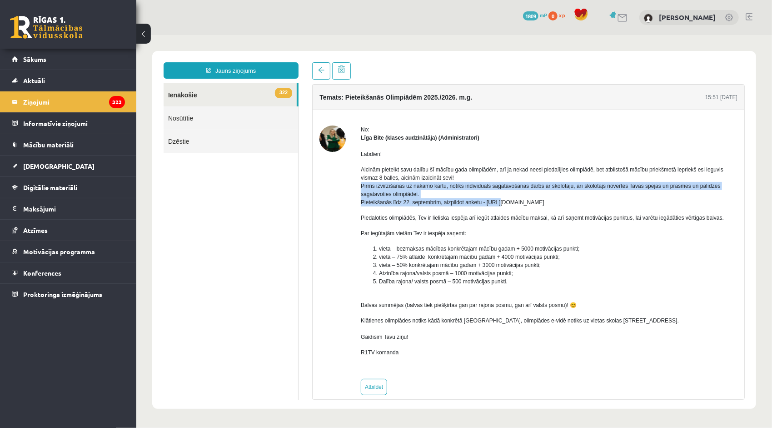  I want to click on p: Aicinām pieteikt savu dalību šī mācību gada olimpiādēm, arī ja nekad neesi piedalījies olimpiādē,..., so click(413, 151).